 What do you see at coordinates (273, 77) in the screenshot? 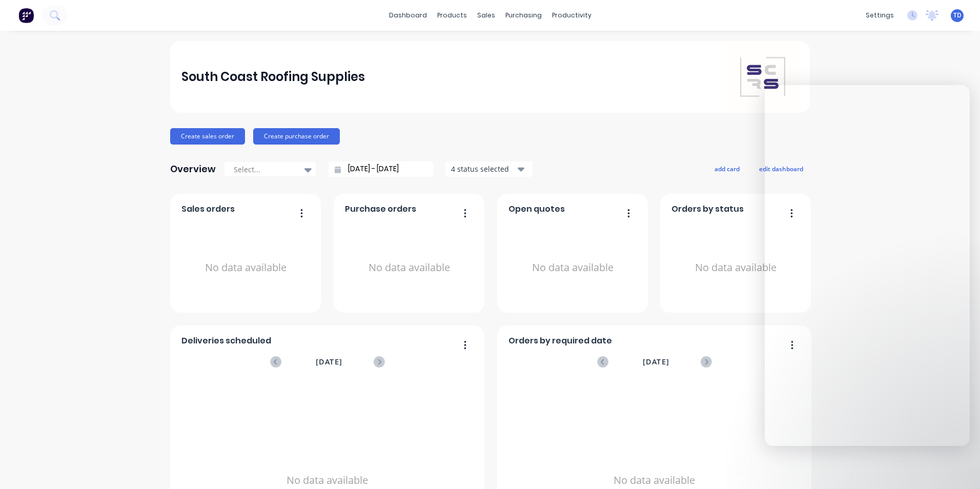
I see `div: South Coast Roofing Supplies` at bounding box center [273, 77].